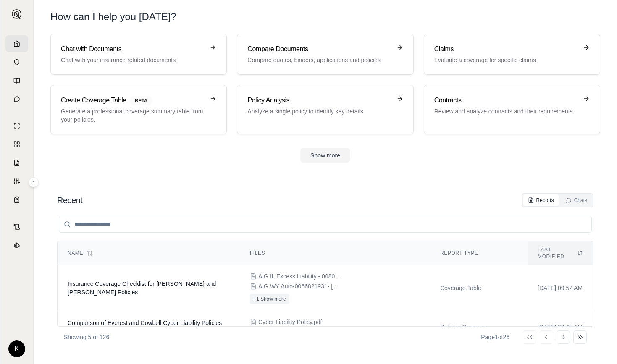 The image size is (617, 364). I want to click on div: Reports, so click(541, 200).